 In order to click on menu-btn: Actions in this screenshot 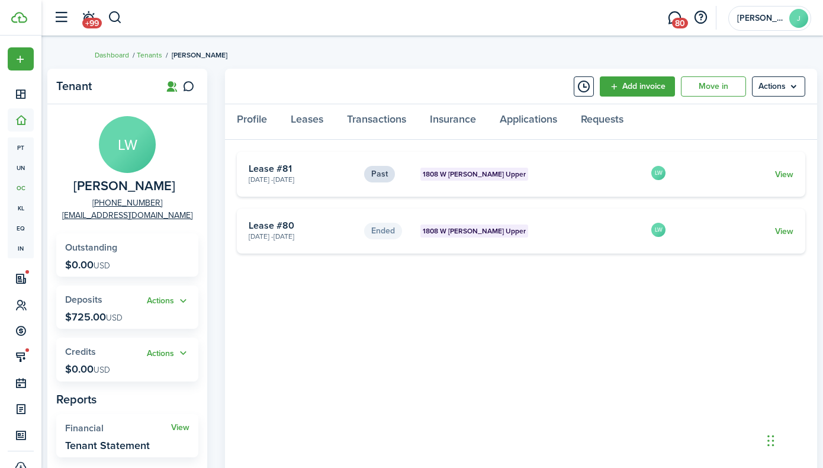, I will do `click(778, 86)`.